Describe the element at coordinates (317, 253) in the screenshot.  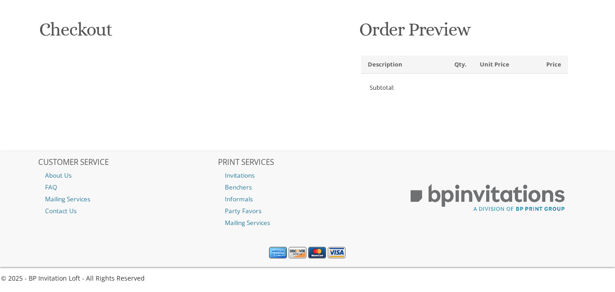
I see `img: MasterCard` at that location.